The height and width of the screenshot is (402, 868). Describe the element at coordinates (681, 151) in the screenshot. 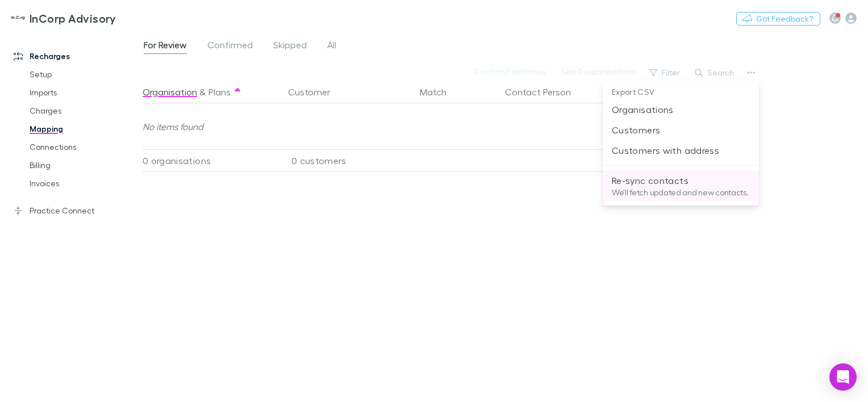

I see `li: Customers with address` at that location.